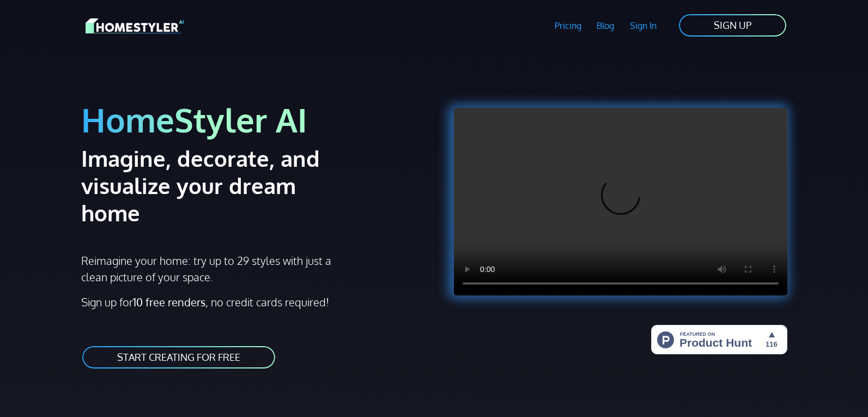 Image resolution: width=868 pixels, height=417 pixels. What do you see at coordinates (169, 302) in the screenshot?
I see `strong: 10 free renders` at bounding box center [169, 302].